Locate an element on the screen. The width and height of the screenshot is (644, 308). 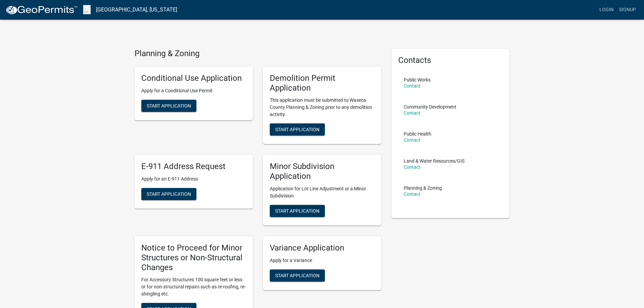
h5: Demolition Permit Application is located at coordinates (322, 83).